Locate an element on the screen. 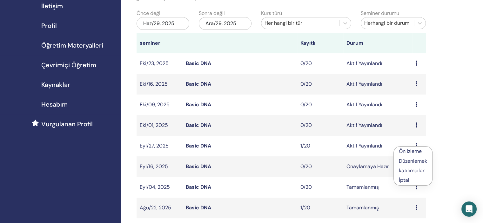 This screenshot has height=223, width=483. div: Herhangi bir durum is located at coordinates (387, 23).